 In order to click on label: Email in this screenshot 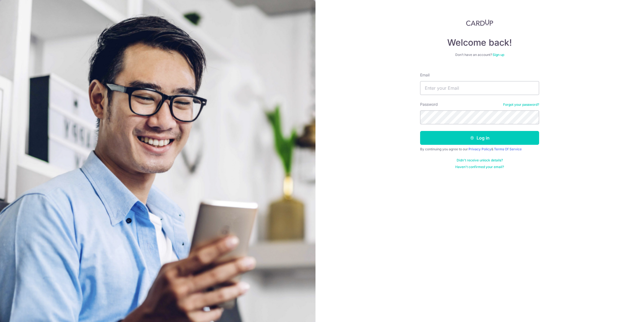, I will do `click(425, 75)`.